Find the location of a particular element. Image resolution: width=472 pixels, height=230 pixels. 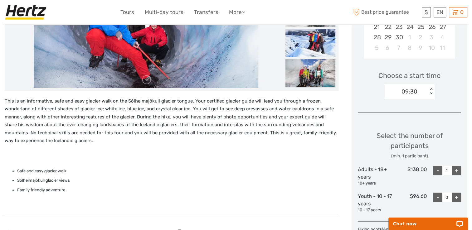

div: $138.00 is located at coordinates (410, 176).